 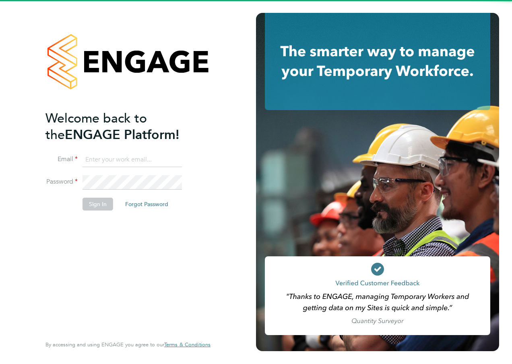 What do you see at coordinates (96, 127) in the screenshot?
I see `span: Welcome back to the` at bounding box center [96, 127].